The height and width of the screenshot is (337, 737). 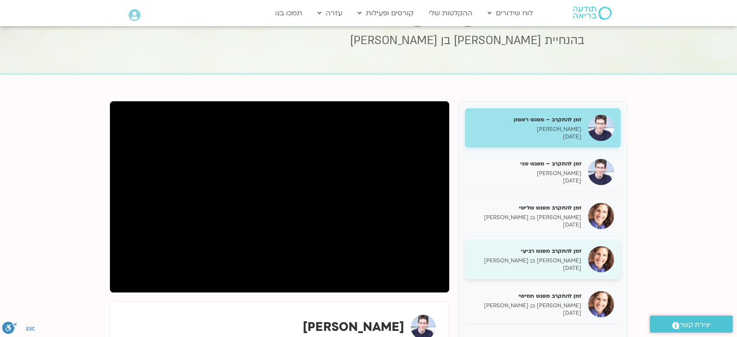 I want to click on h5: זמן להתקרב מפגש רביעי, so click(x=527, y=251).